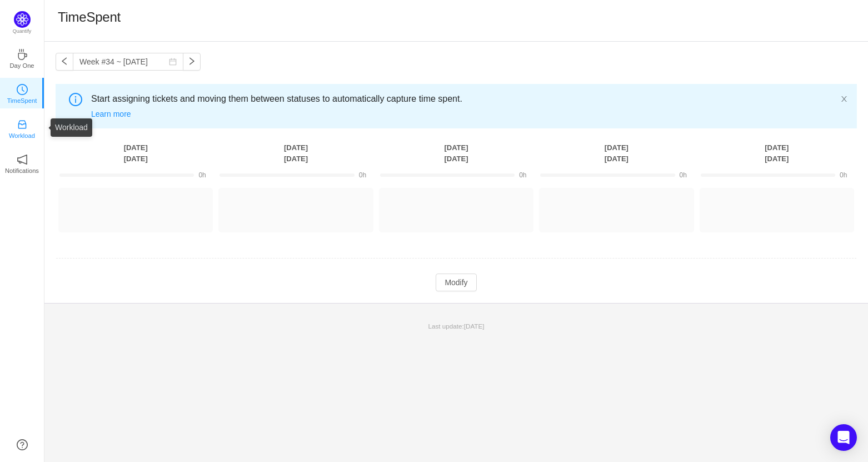 The width and height of the screenshot is (868, 462). Describe the element at coordinates (22, 444) in the screenshot. I see `a: icon: question-circle` at that location.